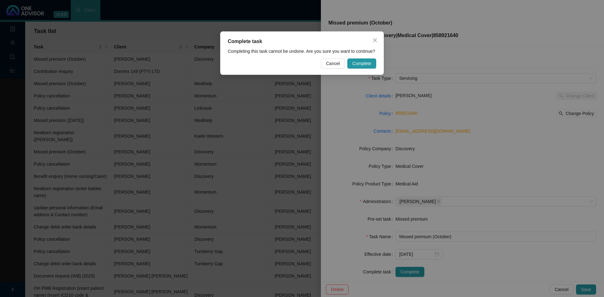  I want to click on button: Close, so click(375, 40).